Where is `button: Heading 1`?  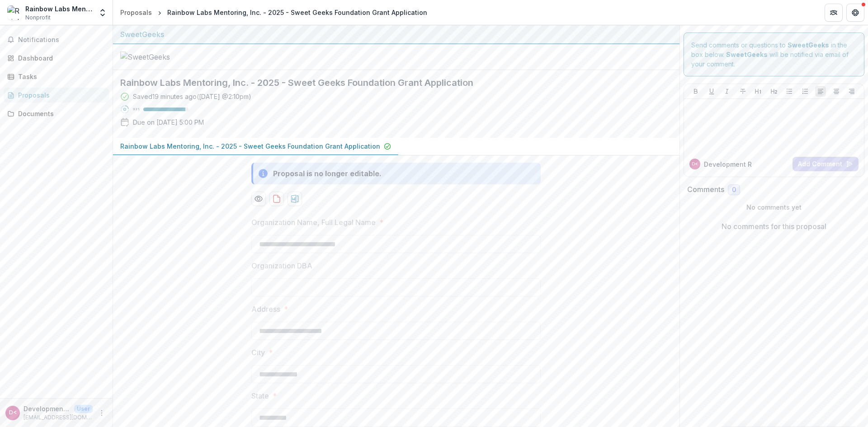 button: Heading 1 is located at coordinates (758, 91).